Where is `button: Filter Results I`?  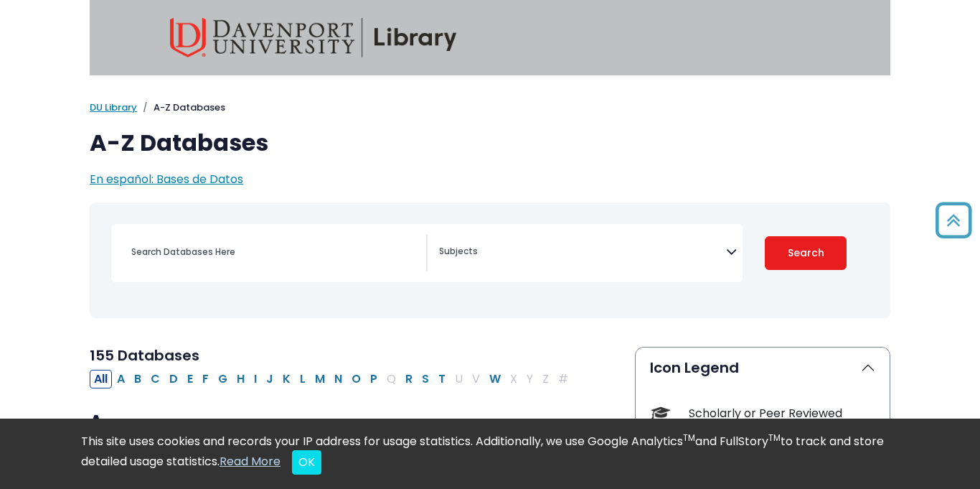 button: Filter Results I is located at coordinates (256, 379).